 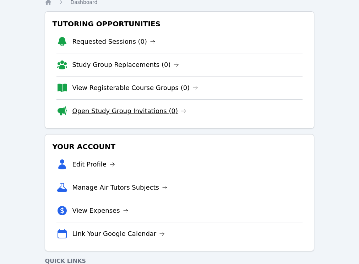 I want to click on a: Link Your Google Calendar, so click(x=118, y=233).